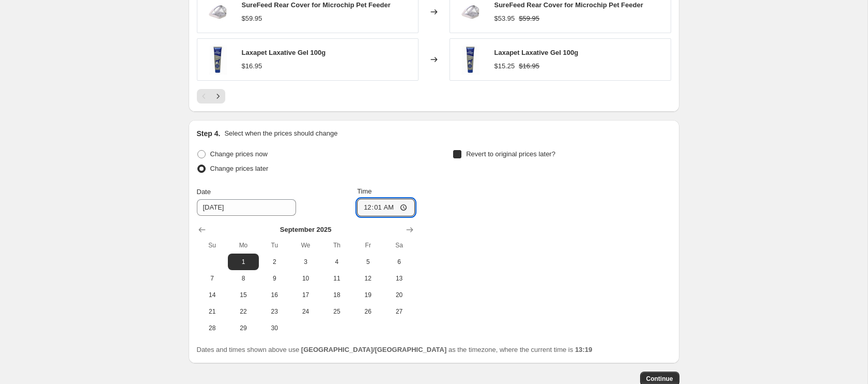 The image size is (868, 384). I want to click on button: Thursday September 11 2025, so click(337, 278).